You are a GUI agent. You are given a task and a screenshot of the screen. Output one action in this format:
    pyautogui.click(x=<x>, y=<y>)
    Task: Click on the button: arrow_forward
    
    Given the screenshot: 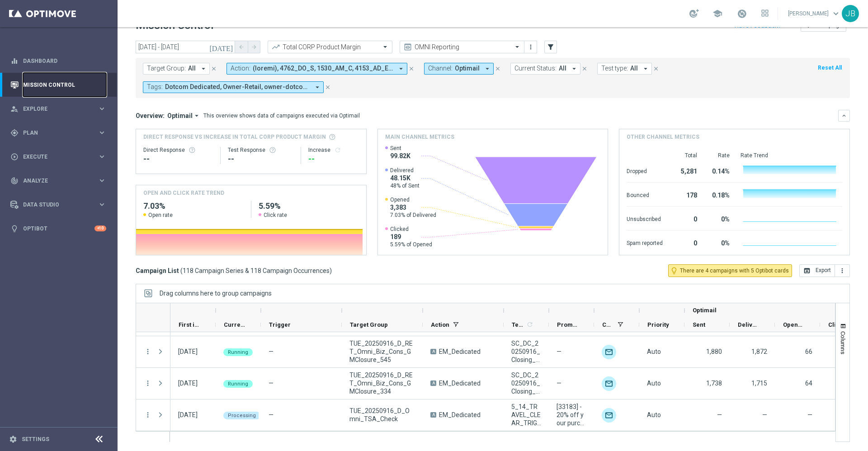 What is the action you would take?
    pyautogui.click(x=254, y=47)
    